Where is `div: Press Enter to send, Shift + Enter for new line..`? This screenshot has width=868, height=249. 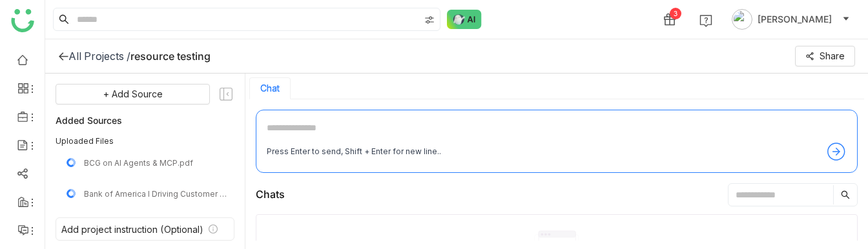 div: Press Enter to send, Shift + Enter for new line.. is located at coordinates (354, 151).